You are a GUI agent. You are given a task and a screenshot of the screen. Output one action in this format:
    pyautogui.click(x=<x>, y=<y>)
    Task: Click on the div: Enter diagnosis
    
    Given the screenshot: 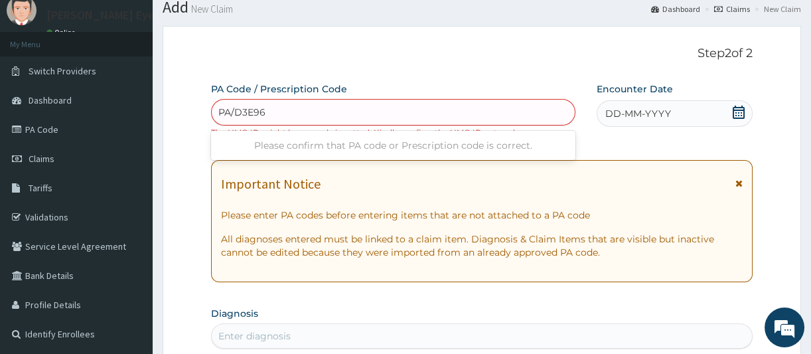 What is the action you would take?
    pyautogui.click(x=254, y=336)
    